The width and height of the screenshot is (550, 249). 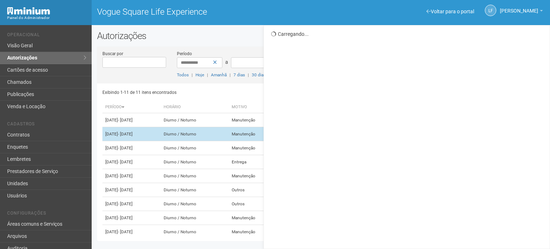 I want to click on label: Período, so click(x=184, y=54).